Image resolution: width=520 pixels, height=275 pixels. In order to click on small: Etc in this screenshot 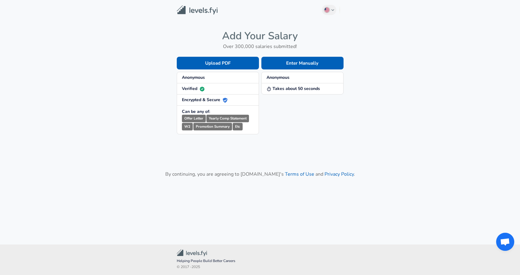, I will do `click(238, 127)`.